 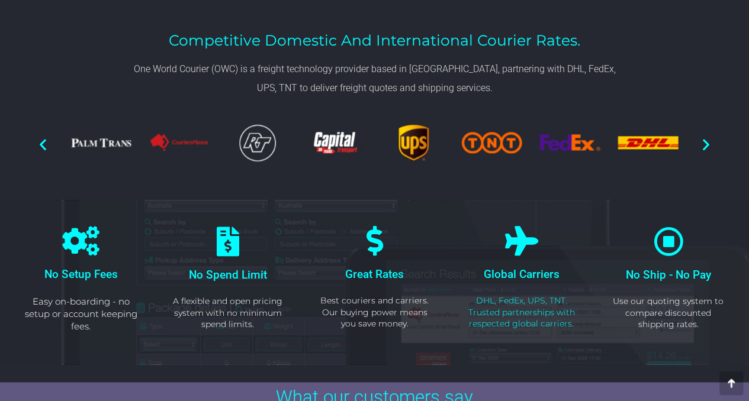 I want to click on div: 4 / 16, so click(x=648, y=144).